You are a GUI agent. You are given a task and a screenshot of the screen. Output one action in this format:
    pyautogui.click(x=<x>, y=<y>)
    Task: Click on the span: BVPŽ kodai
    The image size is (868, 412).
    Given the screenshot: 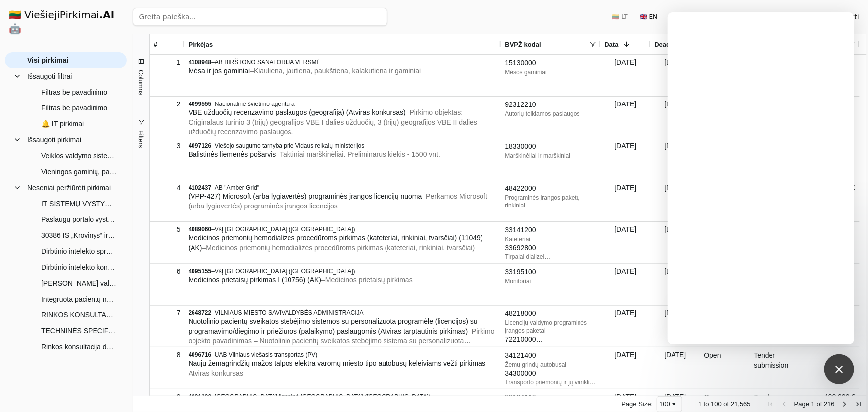 What is the action you would take?
    pyautogui.click(x=523, y=44)
    